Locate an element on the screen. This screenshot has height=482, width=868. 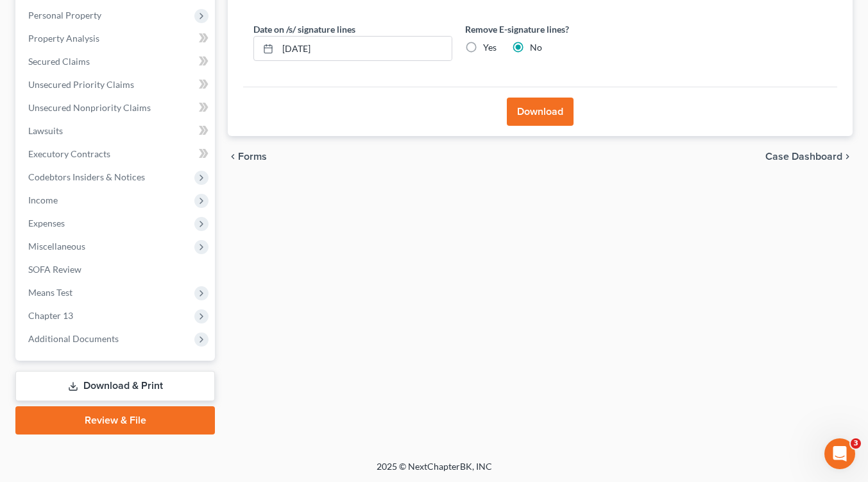
span: Lawsuits is located at coordinates (45, 130).